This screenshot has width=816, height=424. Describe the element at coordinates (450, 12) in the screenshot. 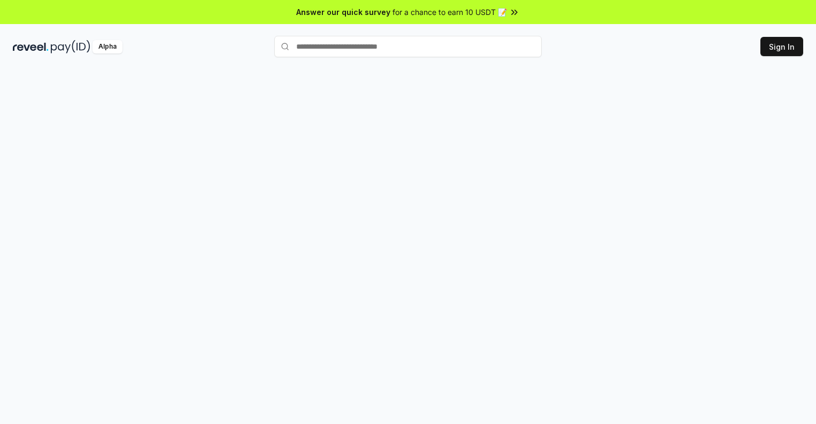

I see `span: for a chance to earn 10 USDT 📝` at that location.